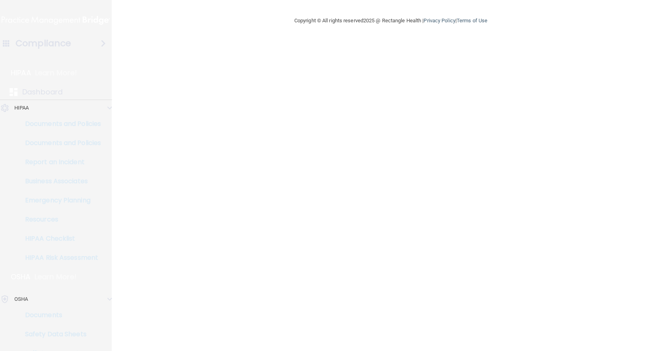  Describe the element at coordinates (42, 92) in the screenshot. I see `p: Dashboard` at that location.